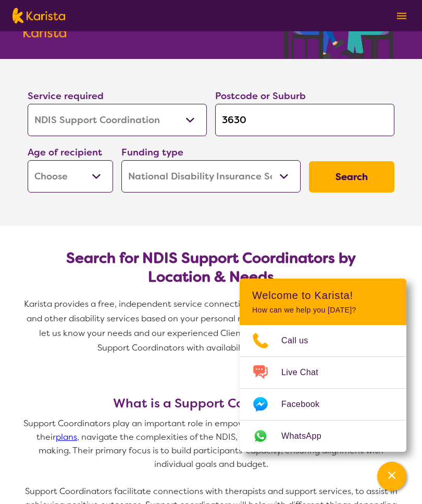 This screenshot has height=504, width=422. Describe the element at coordinates (38, 16) in the screenshot. I see `img: Karista logo` at that location.